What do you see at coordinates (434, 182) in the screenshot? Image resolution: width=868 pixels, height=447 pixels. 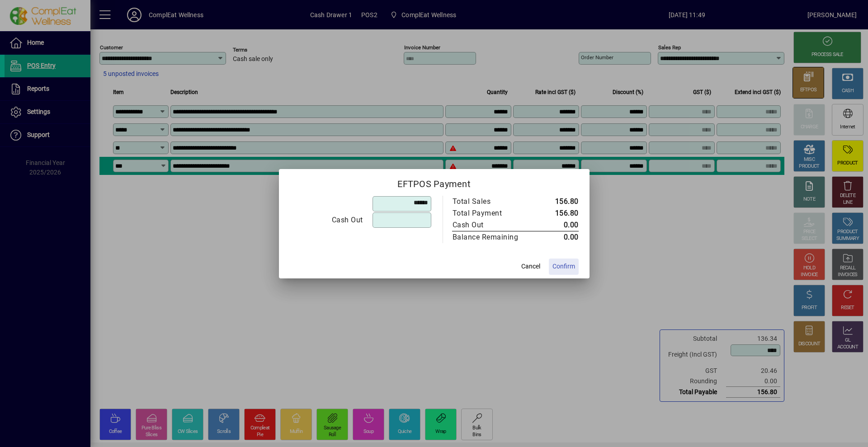 I see `h2: EFTPOS Payment` at bounding box center [434, 182].